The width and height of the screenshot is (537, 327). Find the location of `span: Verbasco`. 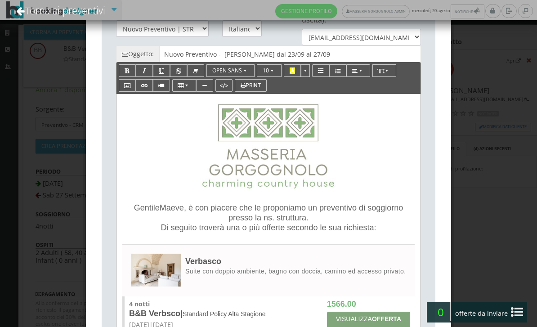

span: Verbasco is located at coordinates (203, 261).